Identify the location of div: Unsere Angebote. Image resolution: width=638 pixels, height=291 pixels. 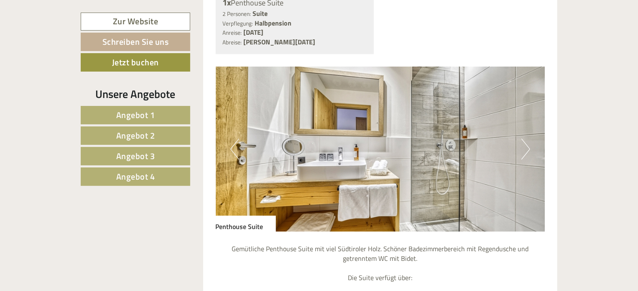
(136, 94).